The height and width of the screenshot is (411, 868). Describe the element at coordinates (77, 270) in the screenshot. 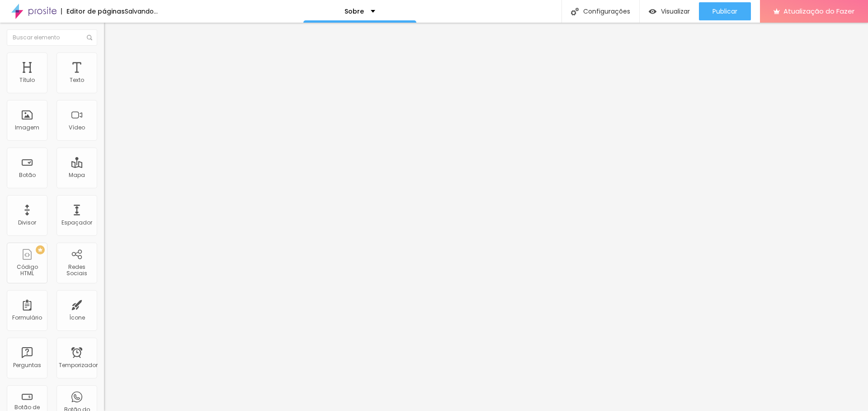

I see `font: Redes Sociais` at that location.